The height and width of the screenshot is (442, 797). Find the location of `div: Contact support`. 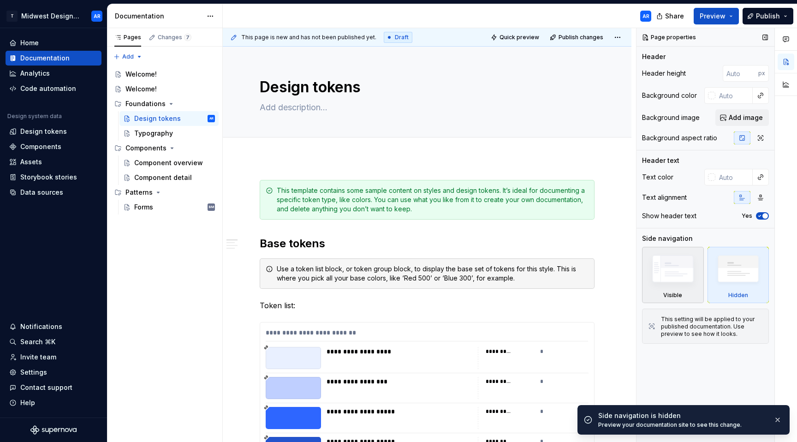

div: Contact support is located at coordinates (46, 387).